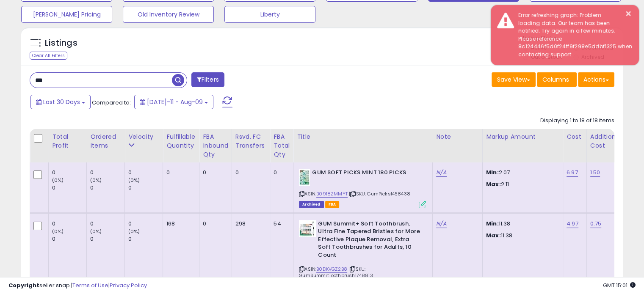 The height and width of the screenshot is (294, 644). I want to click on img: 41MnZCTvF5L._SL40_.jpg, so click(305, 177).